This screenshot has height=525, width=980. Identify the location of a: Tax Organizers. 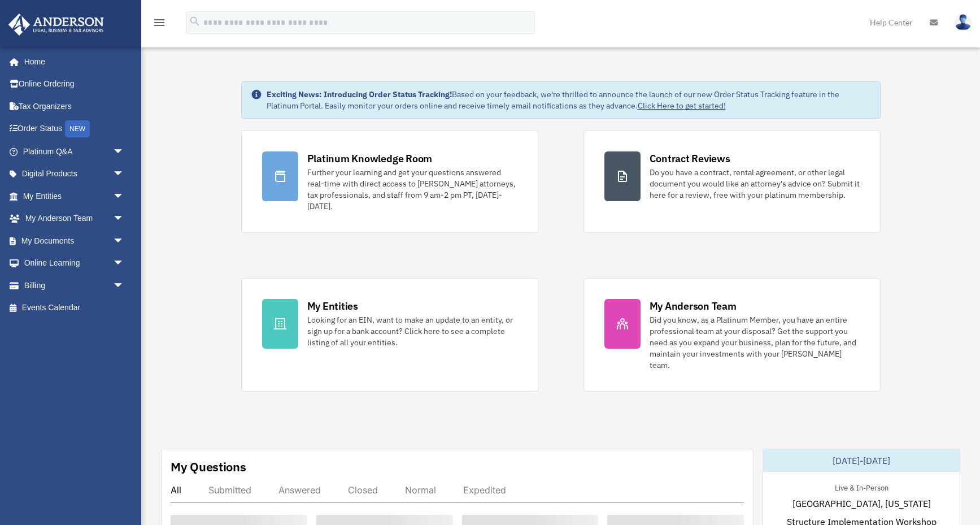
(75, 107).